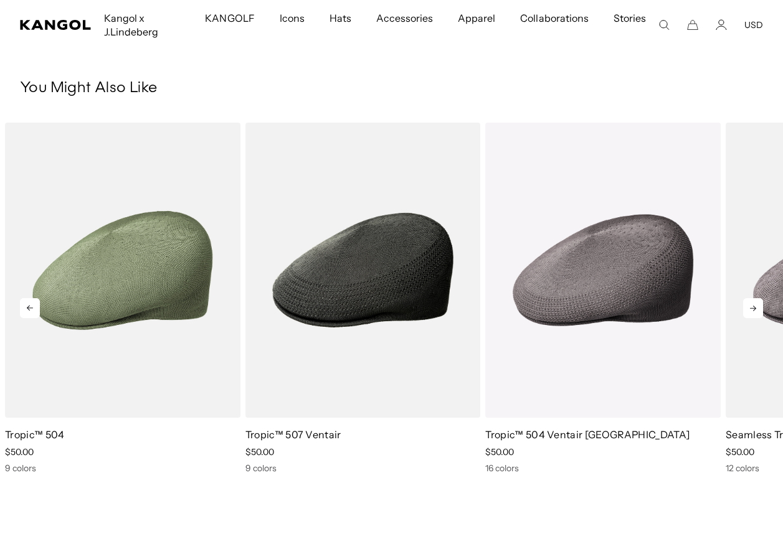 The height and width of the screenshot is (559, 783). I want to click on button: Cart, so click(693, 25).